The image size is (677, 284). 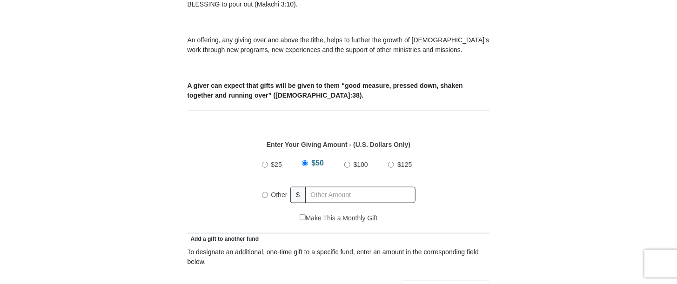 I want to click on div: To designate an additional, one-time gift to a specific fund, enter an amount in the correspondin..., so click(x=339, y=257).